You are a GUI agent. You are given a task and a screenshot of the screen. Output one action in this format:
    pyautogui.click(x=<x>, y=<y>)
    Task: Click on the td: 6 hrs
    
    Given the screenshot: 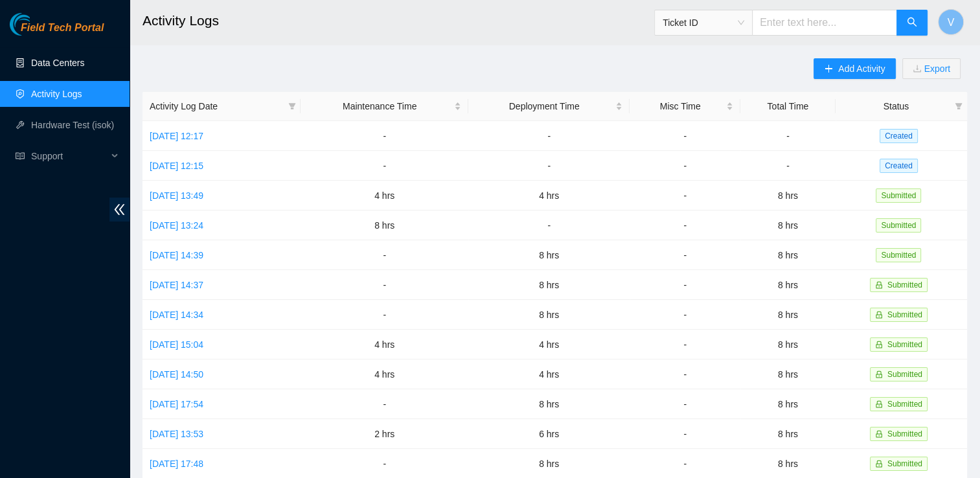 What is the action you would take?
    pyautogui.click(x=548, y=434)
    